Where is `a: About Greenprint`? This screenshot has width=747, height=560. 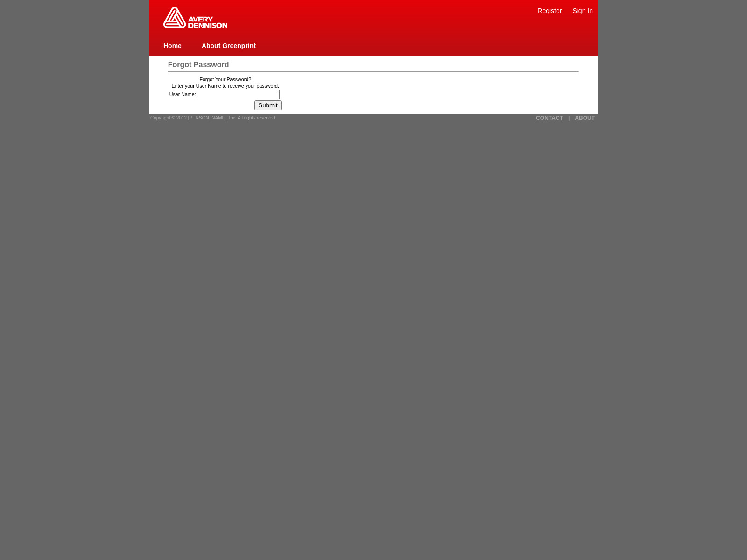 a: About Greenprint is located at coordinates (228, 45).